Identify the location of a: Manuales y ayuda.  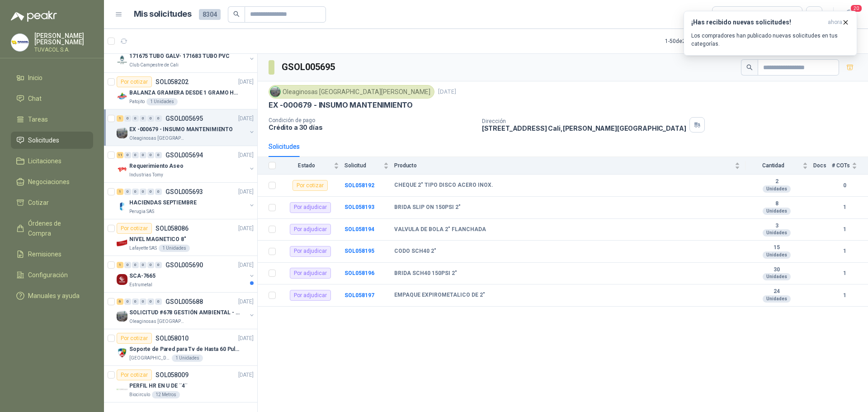
(52, 296).